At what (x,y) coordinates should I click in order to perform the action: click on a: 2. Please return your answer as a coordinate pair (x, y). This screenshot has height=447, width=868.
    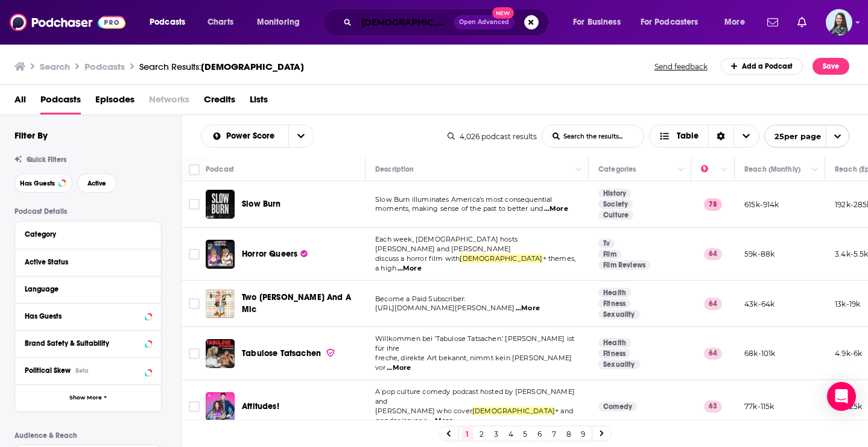
    Looking at the image, I should click on (482, 434).